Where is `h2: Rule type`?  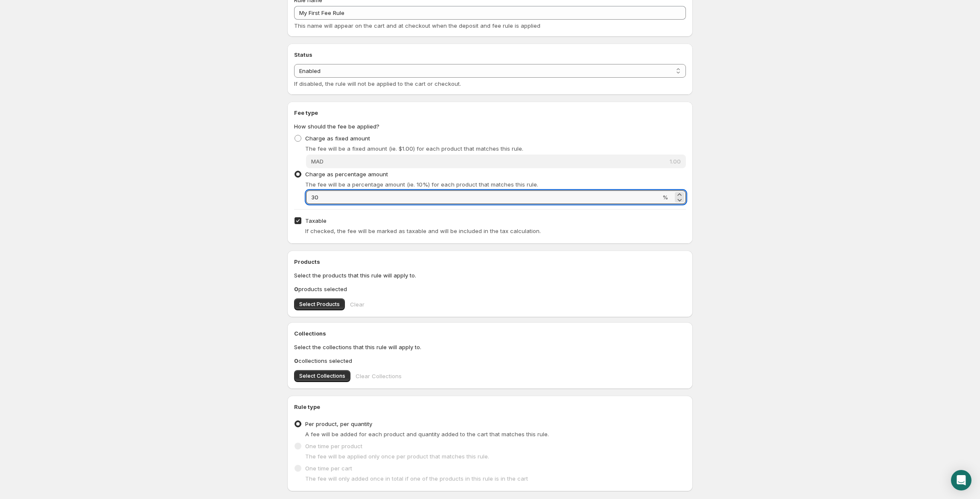
h2: Rule type is located at coordinates (490, 406).